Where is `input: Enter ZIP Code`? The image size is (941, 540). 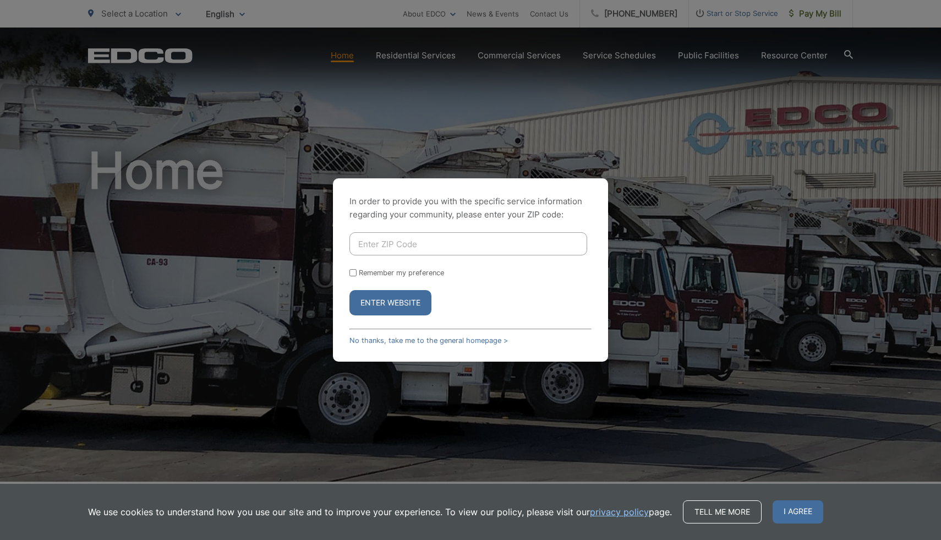
input: Enter ZIP Code is located at coordinates (468, 244).